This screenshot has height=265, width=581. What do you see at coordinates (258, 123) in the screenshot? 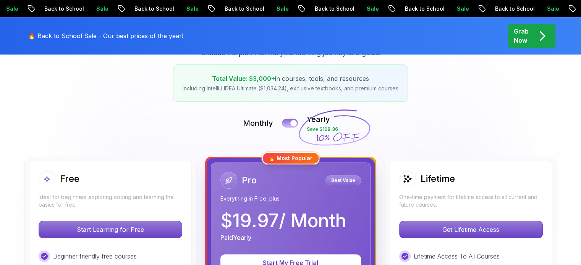
I see `p: Monthly` at bounding box center [258, 123].